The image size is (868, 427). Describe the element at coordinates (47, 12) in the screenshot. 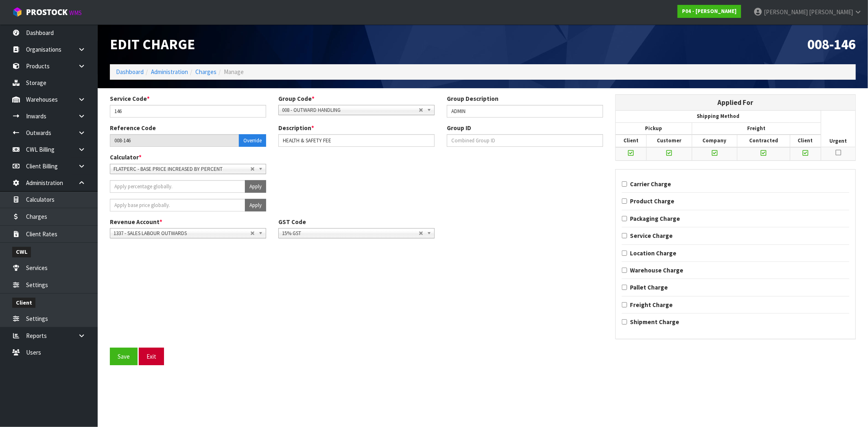

I see `span: ProStock` at that location.